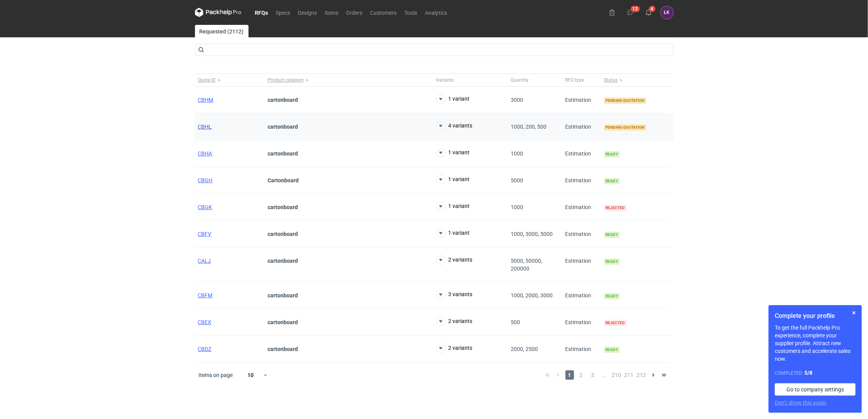 Image resolution: width=868 pixels, height=419 pixels. What do you see at coordinates (569, 375) in the screenshot?
I see `span: 1` at bounding box center [569, 375].